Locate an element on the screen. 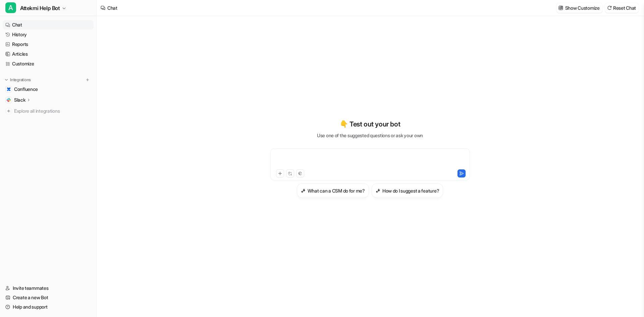  img: reset is located at coordinates (610, 8).